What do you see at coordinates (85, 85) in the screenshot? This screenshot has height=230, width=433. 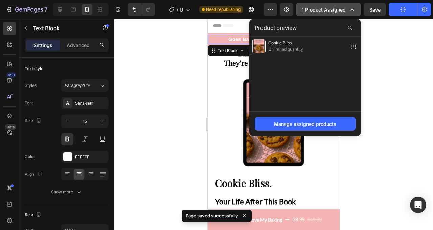 I see `button: Paragraph 1*` at bounding box center [85, 85].